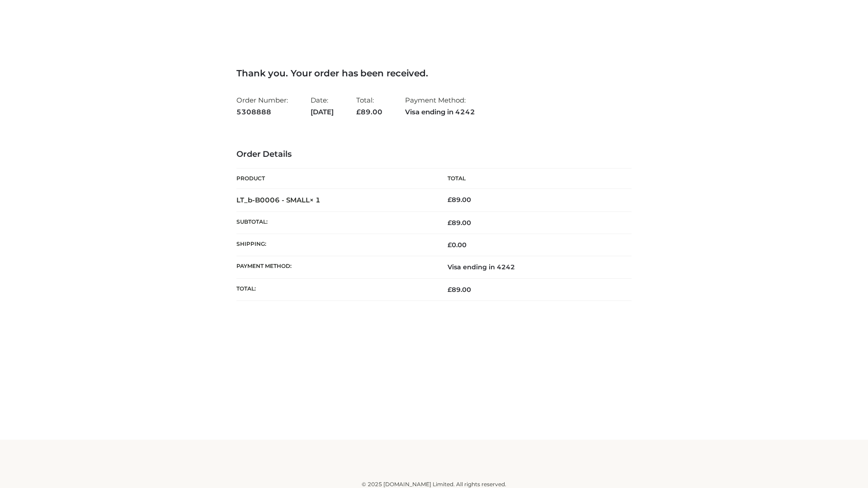 The height and width of the screenshot is (488, 868). I want to click on li: Date:, so click(322, 106).